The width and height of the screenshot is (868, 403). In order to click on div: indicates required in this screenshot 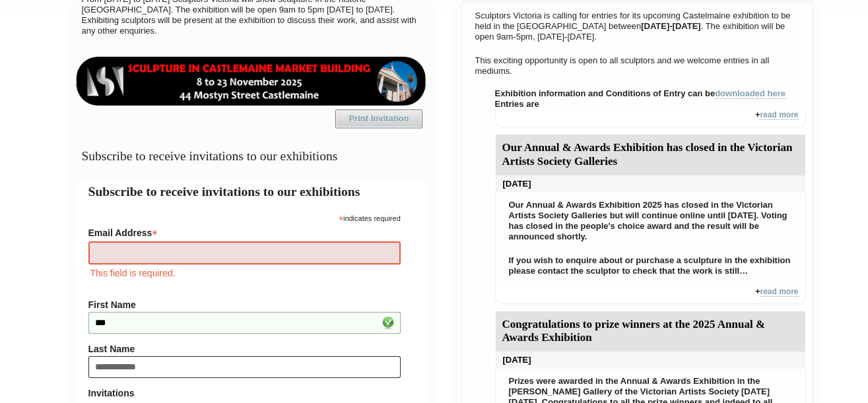, I will do `click(244, 217)`.